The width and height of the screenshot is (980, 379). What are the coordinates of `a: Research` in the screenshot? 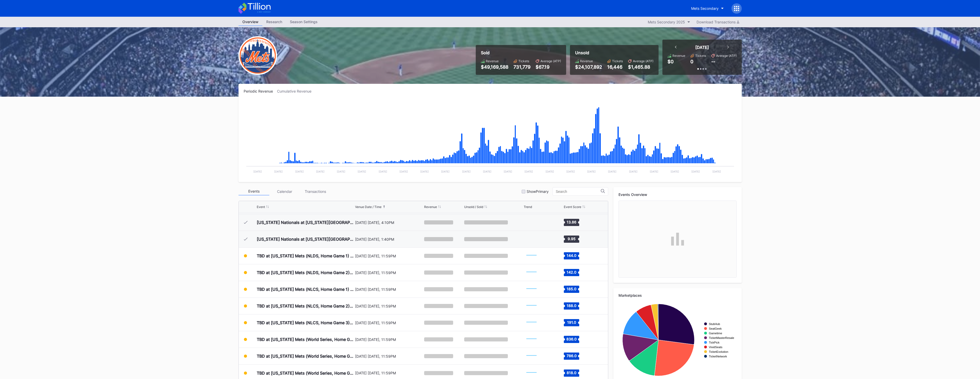 It's located at (274, 22).